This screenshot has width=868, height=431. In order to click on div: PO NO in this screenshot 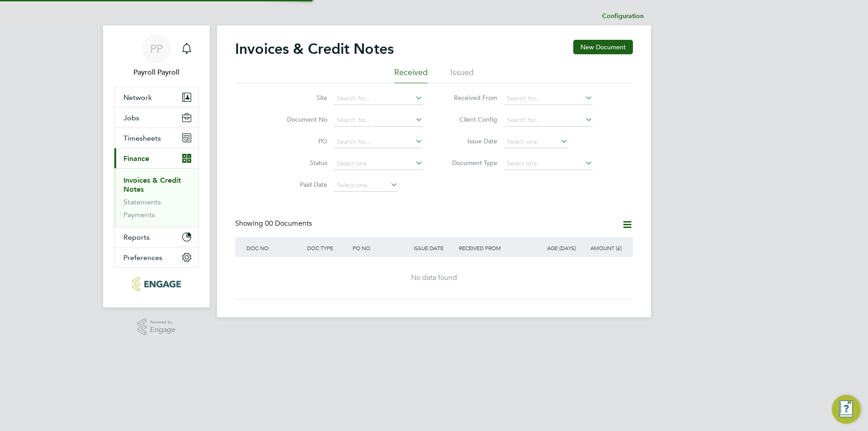, I will do `click(380, 248)`.